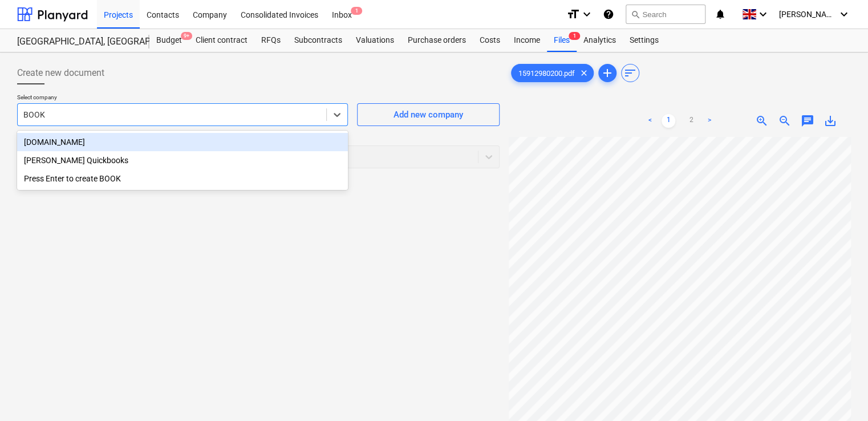  I want to click on span: clear, so click(584, 73).